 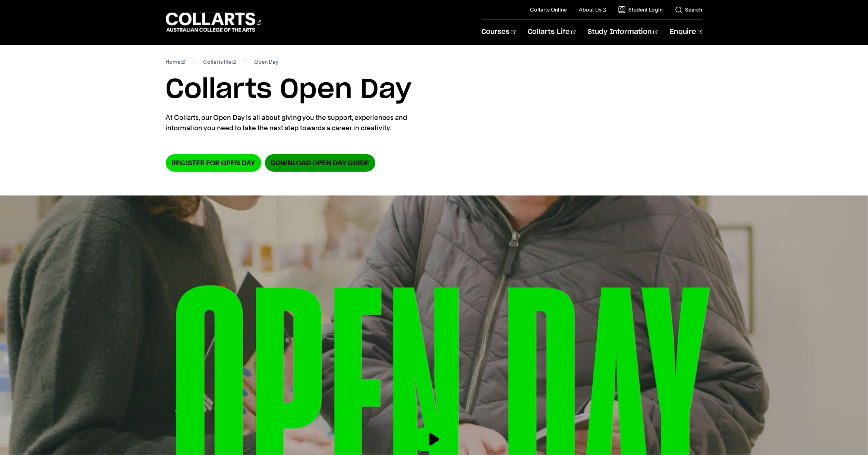 I want to click on a: Register for Open Day, so click(x=214, y=162).